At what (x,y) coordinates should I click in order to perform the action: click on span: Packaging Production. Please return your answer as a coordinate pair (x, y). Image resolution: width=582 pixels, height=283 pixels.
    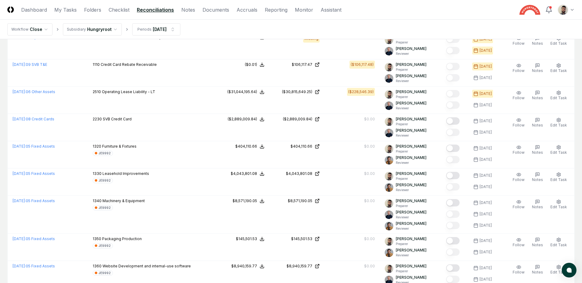
    Looking at the image, I should click on (122, 239).